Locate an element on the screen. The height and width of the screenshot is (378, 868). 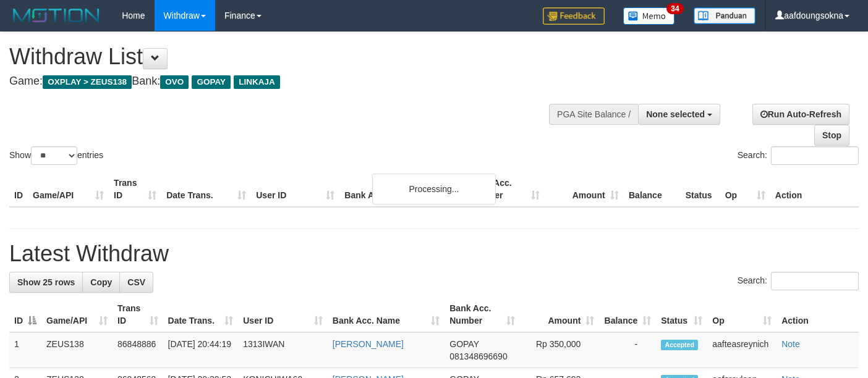
td: 1313IWAN is located at coordinates (282, 350).